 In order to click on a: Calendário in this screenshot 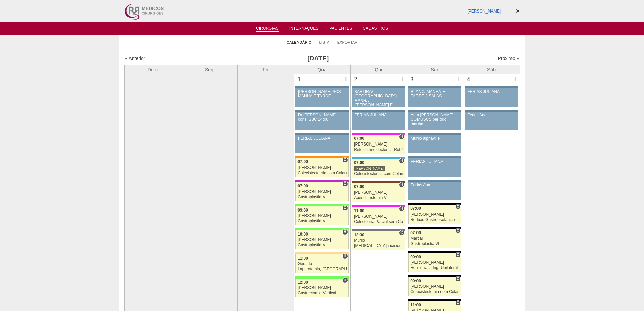, I will do `click(299, 42)`.